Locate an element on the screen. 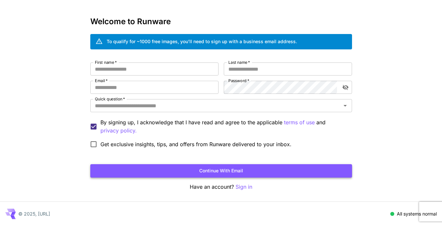 The width and height of the screenshot is (442, 226). button: Sign in is located at coordinates (244, 187).